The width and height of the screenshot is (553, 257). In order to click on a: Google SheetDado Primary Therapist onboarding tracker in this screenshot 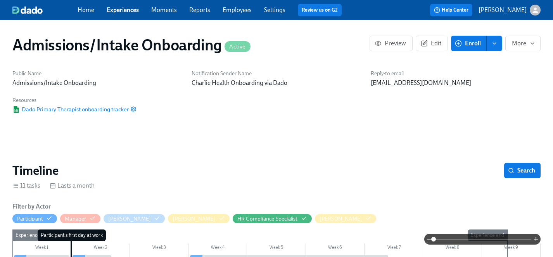, I will do `click(71, 109)`.